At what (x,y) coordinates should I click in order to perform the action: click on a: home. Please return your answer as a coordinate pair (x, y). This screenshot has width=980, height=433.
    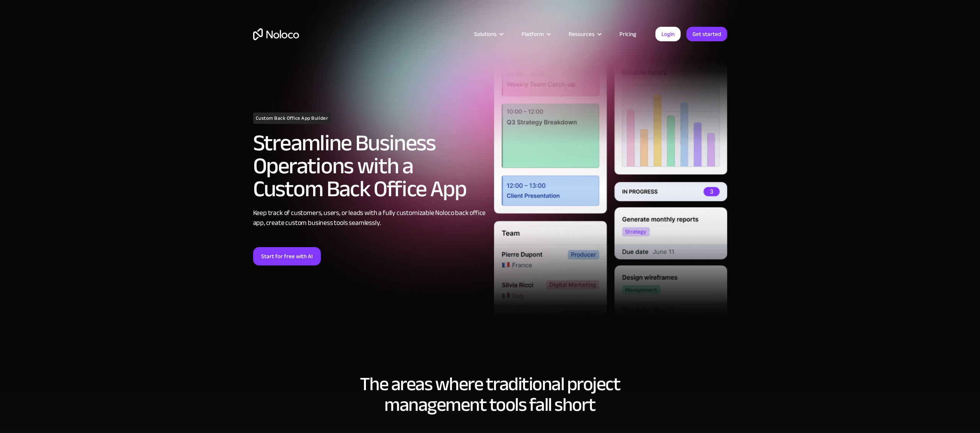
    Looking at the image, I should click on (276, 34).